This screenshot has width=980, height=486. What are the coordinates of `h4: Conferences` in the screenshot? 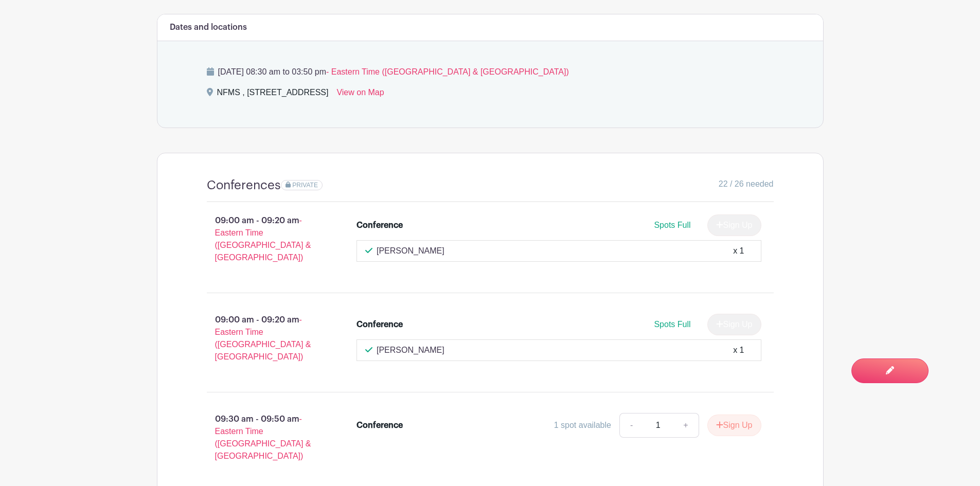 It's located at (244, 185).